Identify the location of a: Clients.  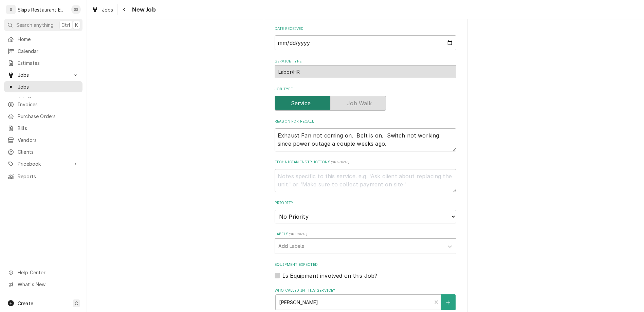
(43, 151).